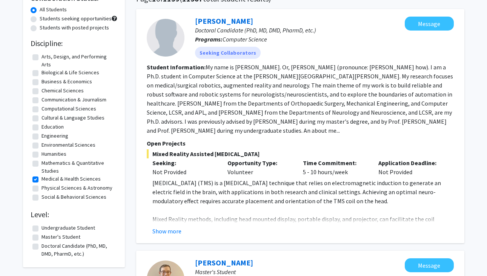 Image resolution: width=487 pixels, height=276 pixels. I want to click on div: 5 - 10 hours/week, so click(335, 167).